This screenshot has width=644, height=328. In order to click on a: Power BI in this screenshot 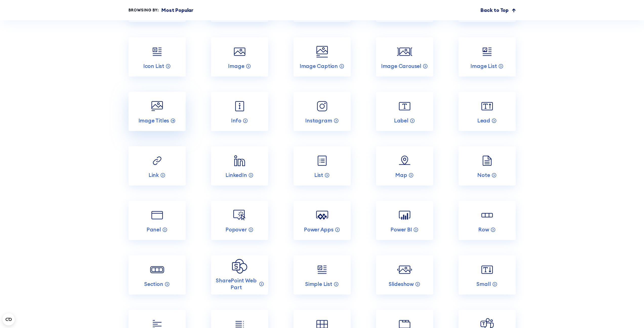, I will do `click(404, 220)`.